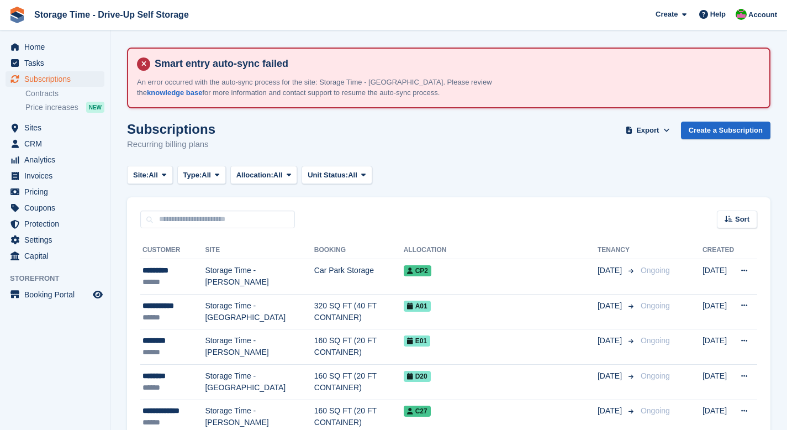  Describe the element at coordinates (57, 208) in the screenshot. I see `span: Coupons` at that location.